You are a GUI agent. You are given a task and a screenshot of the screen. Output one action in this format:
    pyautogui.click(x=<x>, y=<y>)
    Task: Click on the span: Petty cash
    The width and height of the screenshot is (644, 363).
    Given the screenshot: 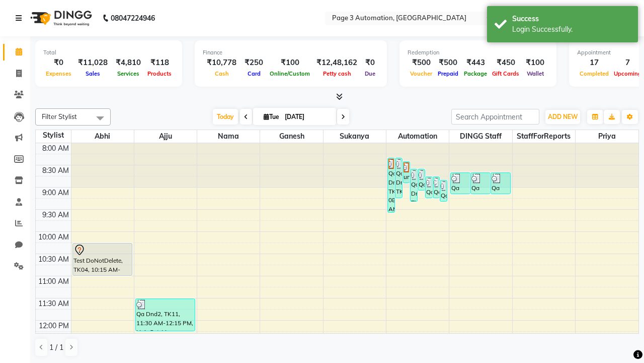 What is the action you would take?
    pyautogui.click(x=337, y=73)
    